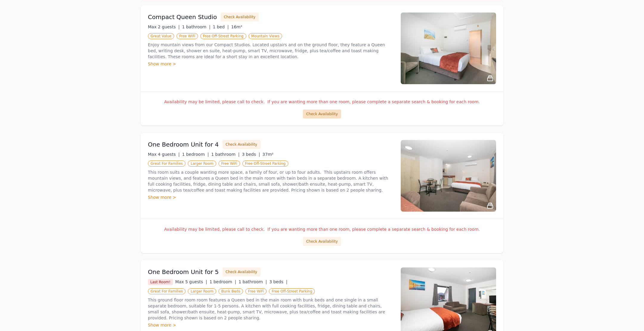 This screenshot has height=331, width=644. Describe the element at coordinates (268, 154) in the screenshot. I see `span: 37m²` at that location.